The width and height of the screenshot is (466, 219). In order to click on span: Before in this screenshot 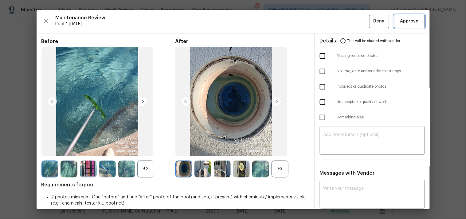, I will do `click(109, 42)`.